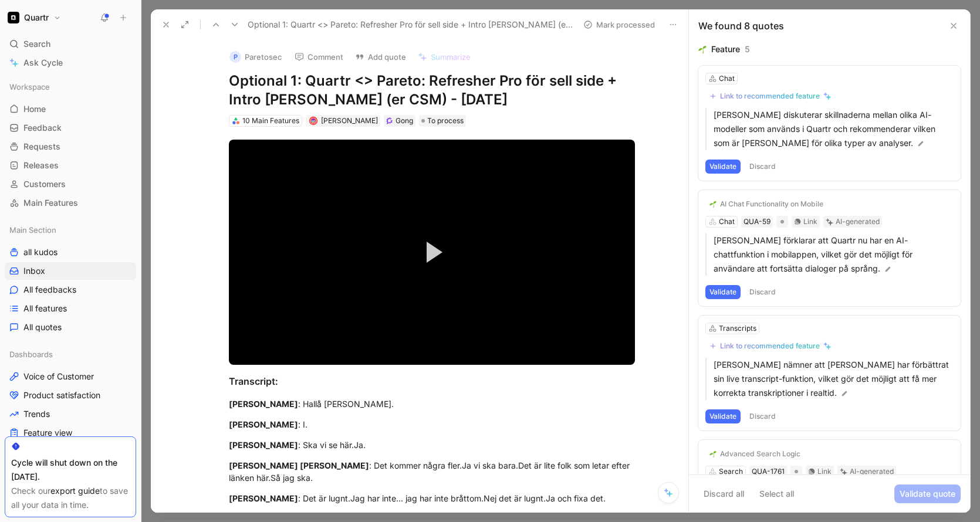 This screenshot has width=980, height=522. Describe the element at coordinates (70, 109) in the screenshot. I see `a: Home` at that location.